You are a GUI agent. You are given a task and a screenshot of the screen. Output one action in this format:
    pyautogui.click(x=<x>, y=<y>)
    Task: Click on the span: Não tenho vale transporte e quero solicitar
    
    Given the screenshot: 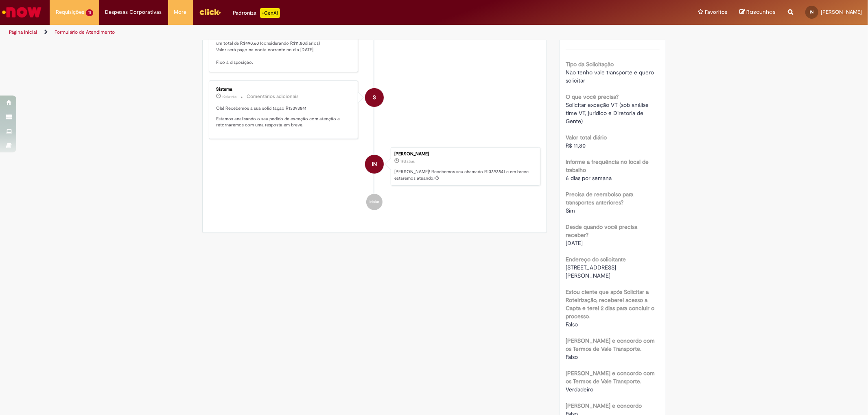 What is the action you would take?
    pyautogui.click(x=611, y=76)
    